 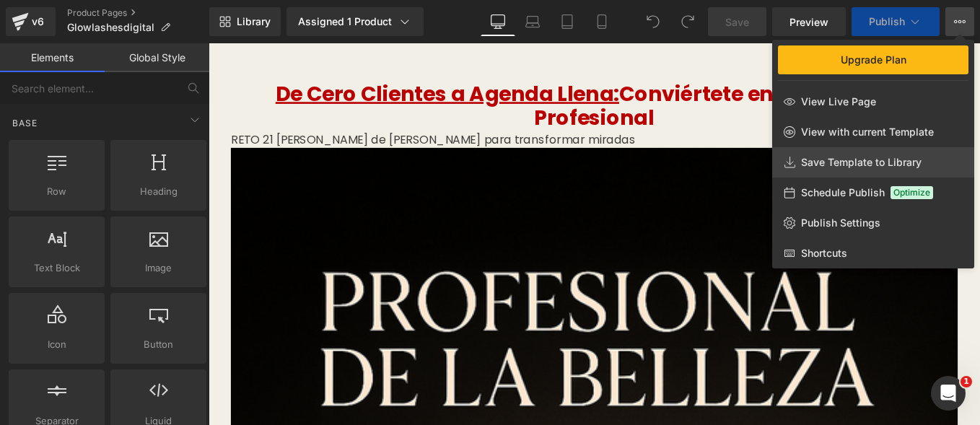 I want to click on div: v6, so click(x=38, y=22).